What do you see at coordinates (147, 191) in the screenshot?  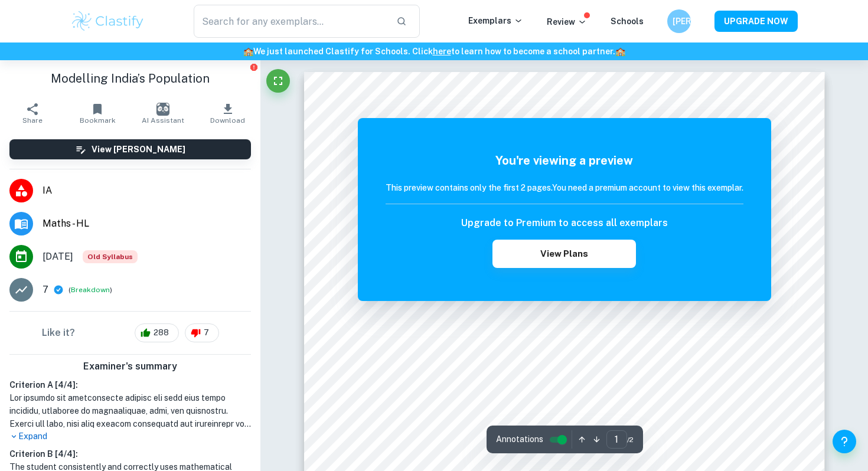 I see `span: IA` at bounding box center [147, 191].